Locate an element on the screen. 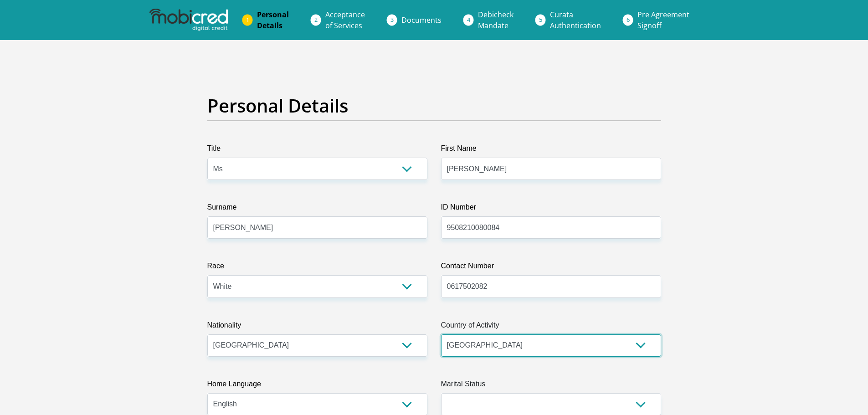 The image size is (868, 415). span: Curata Authentication is located at coordinates (575, 20).